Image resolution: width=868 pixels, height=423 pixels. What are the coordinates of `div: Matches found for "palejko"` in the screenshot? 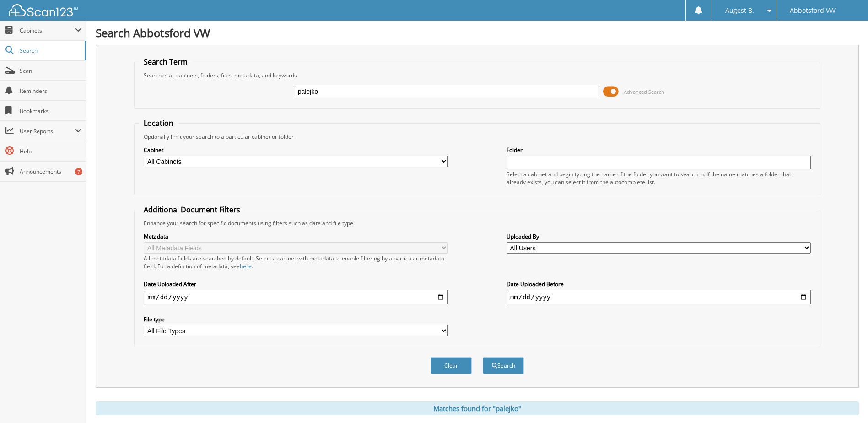 It's located at (477, 408).